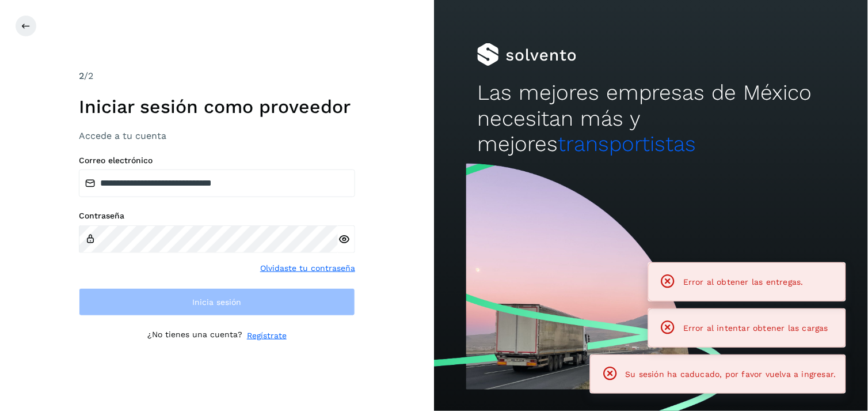  I want to click on span: Su sesión ha caducado, por favor vuelva a ingresar., so click(731, 374).